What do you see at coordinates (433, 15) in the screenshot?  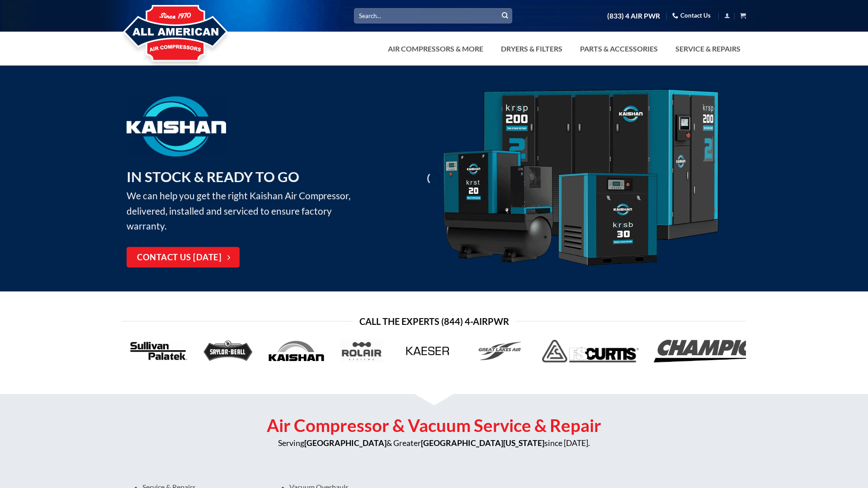 I see `input: Search…` at bounding box center [433, 15].